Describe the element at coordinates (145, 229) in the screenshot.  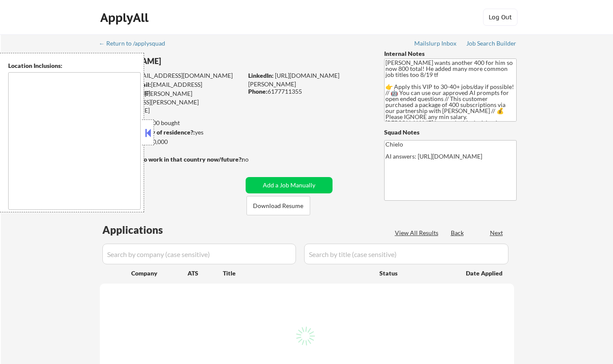
I see `div: Applications` at that location.